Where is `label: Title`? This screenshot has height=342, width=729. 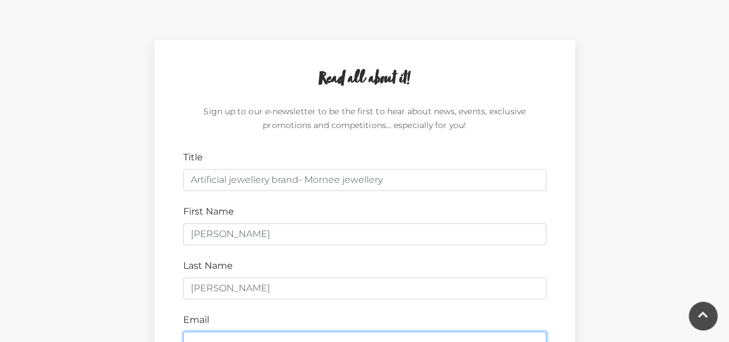
label: Title is located at coordinates (193, 157).